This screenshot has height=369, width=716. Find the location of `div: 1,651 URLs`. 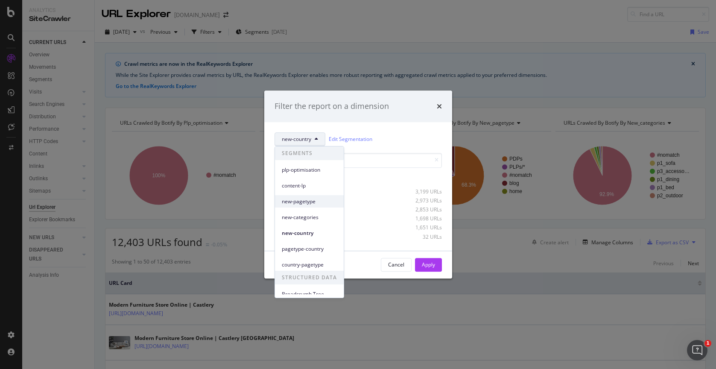

div: 1,651 URLs is located at coordinates (421, 228).